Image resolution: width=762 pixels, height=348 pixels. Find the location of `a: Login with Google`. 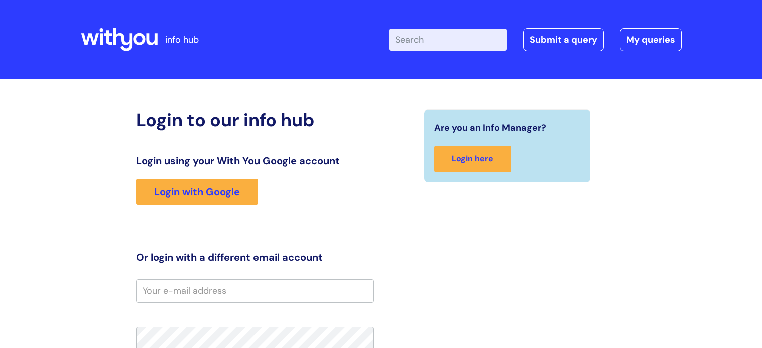

a: Login with Google is located at coordinates (197, 192).